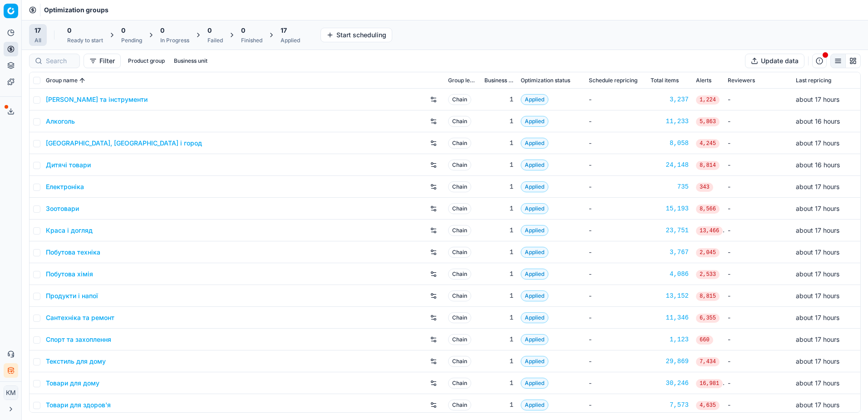  Describe the element at coordinates (670, 274) in the screenshot. I see `a: 4,086` at that location.